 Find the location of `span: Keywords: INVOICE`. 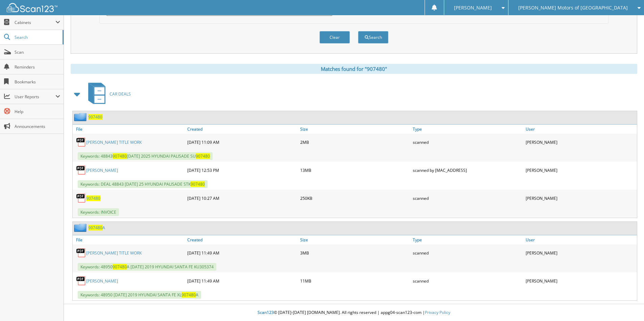

span: Keywords: INVOICE is located at coordinates (98, 212).